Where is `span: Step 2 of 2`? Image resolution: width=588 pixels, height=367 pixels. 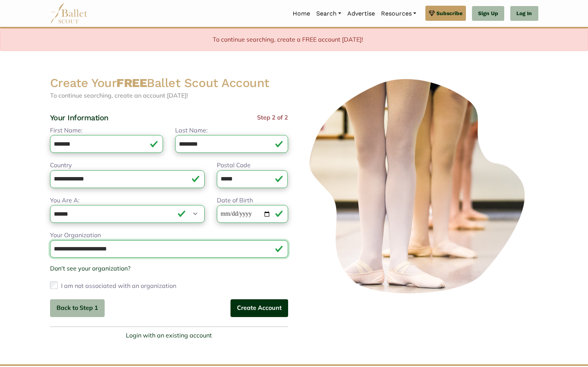
span: Step 2 of 2 is located at coordinates (272, 119).